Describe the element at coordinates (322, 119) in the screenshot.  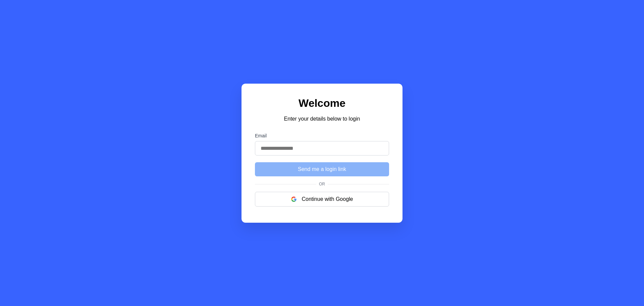
I see `p: Enter your details below to login` at that location.